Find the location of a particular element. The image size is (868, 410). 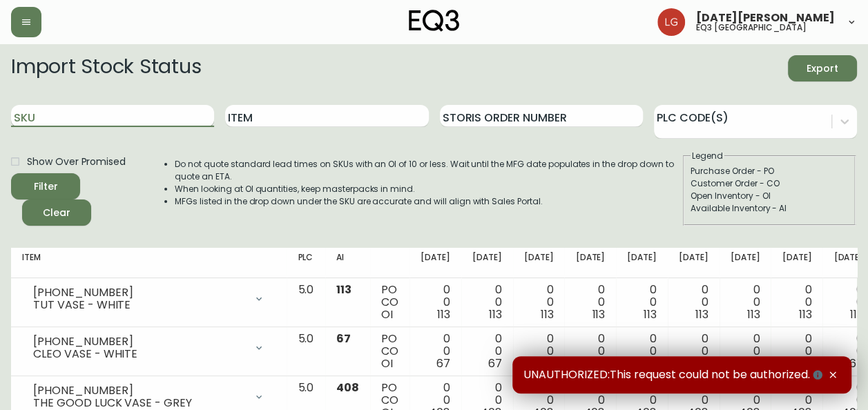

li: MFGs listed in the drop down under the SKU are accurate and will align with Sales Portal. is located at coordinates (428, 201).